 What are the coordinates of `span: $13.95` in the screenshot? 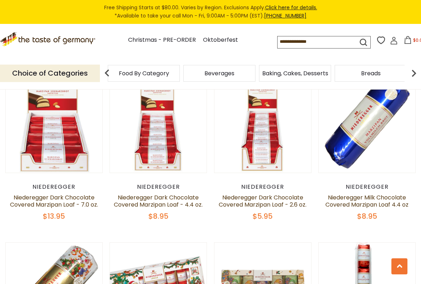 It's located at (54, 216).